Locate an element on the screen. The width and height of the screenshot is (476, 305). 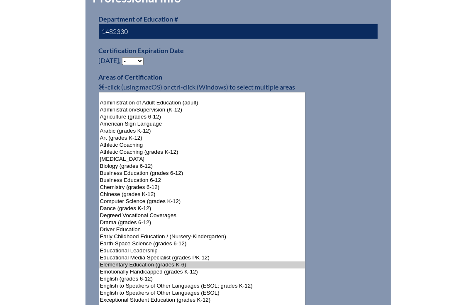
option: Administration/Supervision (K-12) is located at coordinates (202, 110).